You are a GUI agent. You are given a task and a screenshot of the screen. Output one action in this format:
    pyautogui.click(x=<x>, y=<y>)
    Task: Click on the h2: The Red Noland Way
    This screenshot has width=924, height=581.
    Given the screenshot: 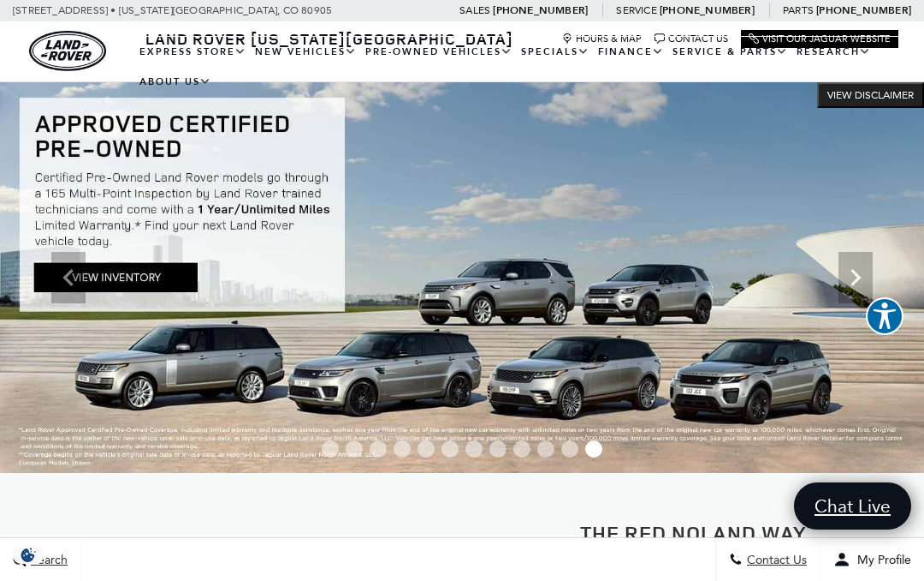 What is the action you would take?
    pyautogui.click(x=693, y=532)
    